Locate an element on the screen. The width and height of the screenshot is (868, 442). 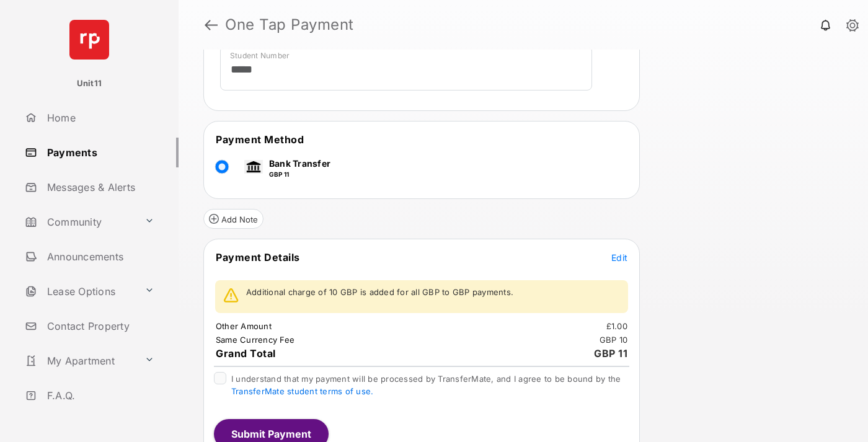
a: Contact Property is located at coordinates (99, 326).